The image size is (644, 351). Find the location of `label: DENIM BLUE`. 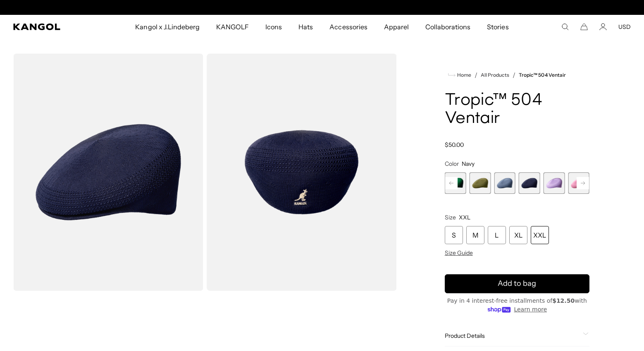

label: DENIM BLUE is located at coordinates (504, 183).